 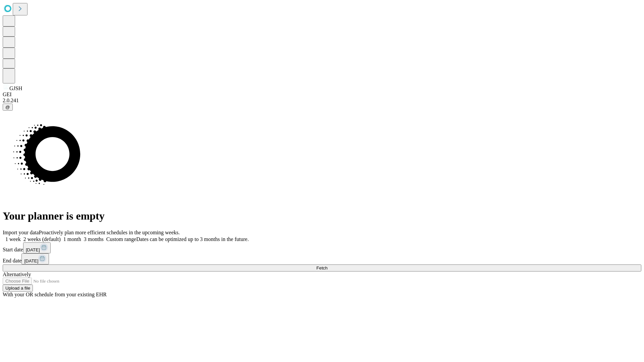 I want to click on div: Start date, so click(x=322, y=248).